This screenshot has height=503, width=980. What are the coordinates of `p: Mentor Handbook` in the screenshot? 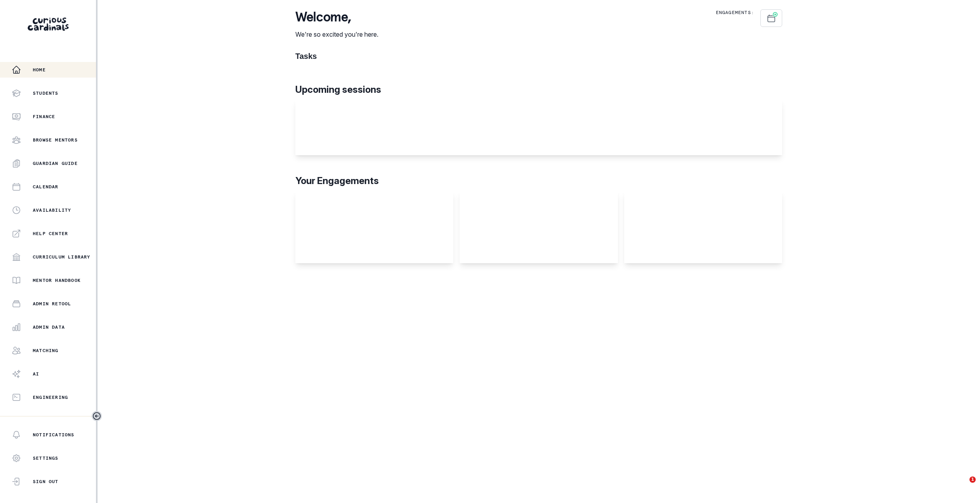 It's located at (57, 280).